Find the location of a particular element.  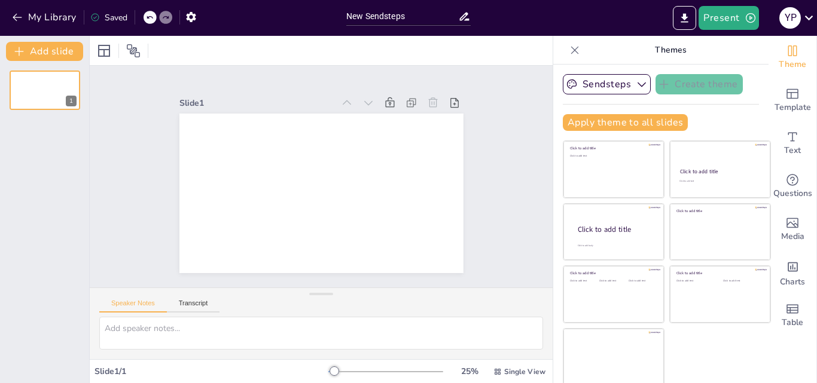

div: Add charts and graphs is located at coordinates (793, 273).